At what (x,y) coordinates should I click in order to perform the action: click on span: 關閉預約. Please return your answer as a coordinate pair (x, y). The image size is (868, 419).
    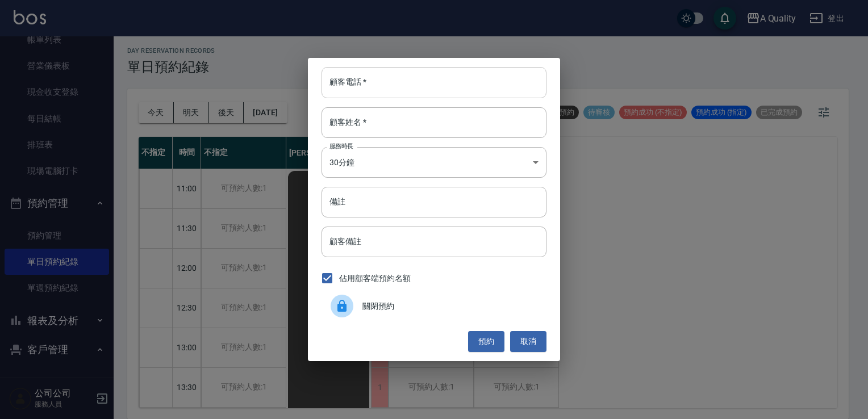
    Looking at the image, I should click on (450, 306).